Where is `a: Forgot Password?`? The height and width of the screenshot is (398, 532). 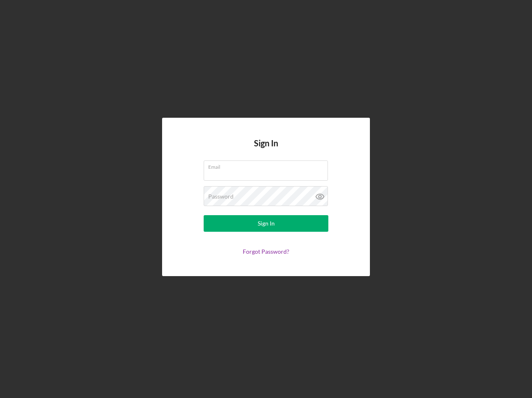 a: Forgot Password? is located at coordinates (266, 252).